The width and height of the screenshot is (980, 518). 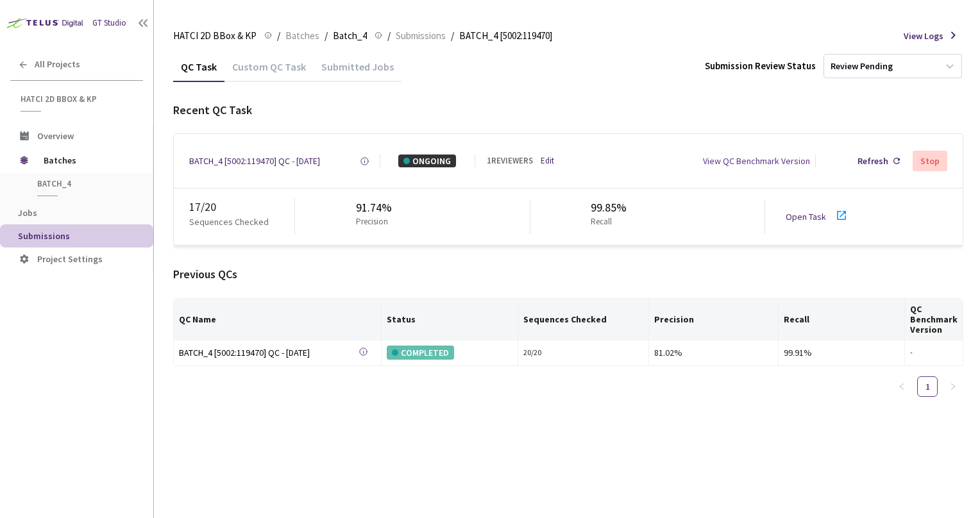 What do you see at coordinates (55, 136) in the screenshot?
I see `span: Overview` at bounding box center [55, 136].